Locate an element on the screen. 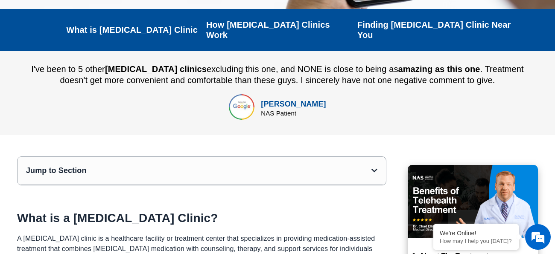 This screenshot has width=555, height=254. div: Jump to Section is located at coordinates (199, 171).